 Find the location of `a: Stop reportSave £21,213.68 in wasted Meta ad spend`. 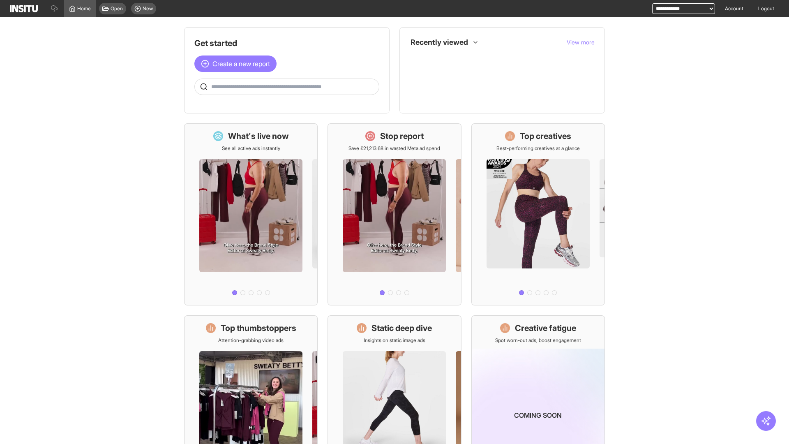

a: Stop reportSave £21,213.68 in wasted Meta ad spend is located at coordinates (394, 214).